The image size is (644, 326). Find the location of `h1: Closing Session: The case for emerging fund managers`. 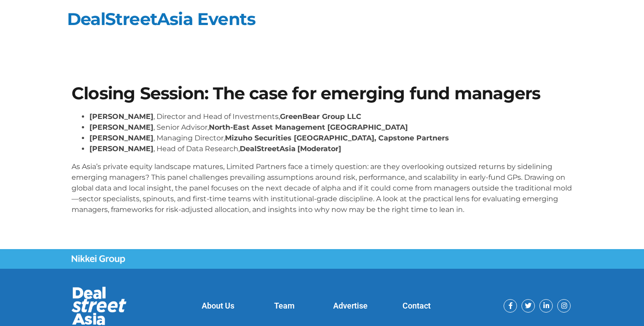

h1: Closing Session: The case for emerging fund managers is located at coordinates (322, 94).